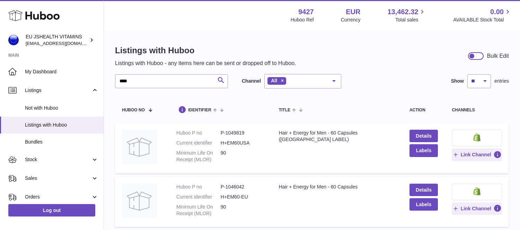 This screenshot has width=520, height=230. Describe the element at coordinates (482, 20) in the screenshot. I see `span: AVAILABLE Stock Total` at that location.